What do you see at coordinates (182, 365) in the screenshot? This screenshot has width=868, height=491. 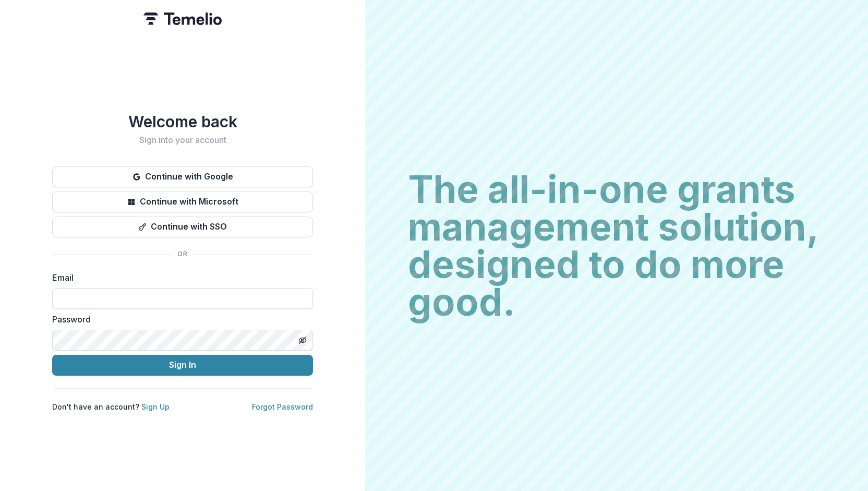 I see `button: Sign In` at bounding box center [182, 365].